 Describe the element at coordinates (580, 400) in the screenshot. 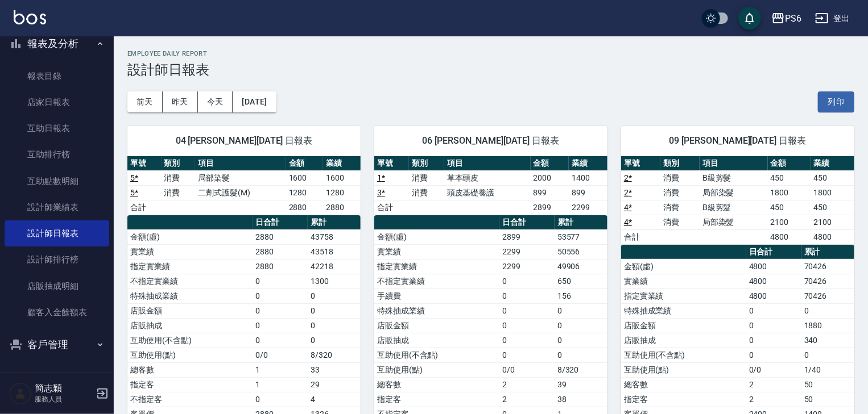

I see `td: 38` at that location.